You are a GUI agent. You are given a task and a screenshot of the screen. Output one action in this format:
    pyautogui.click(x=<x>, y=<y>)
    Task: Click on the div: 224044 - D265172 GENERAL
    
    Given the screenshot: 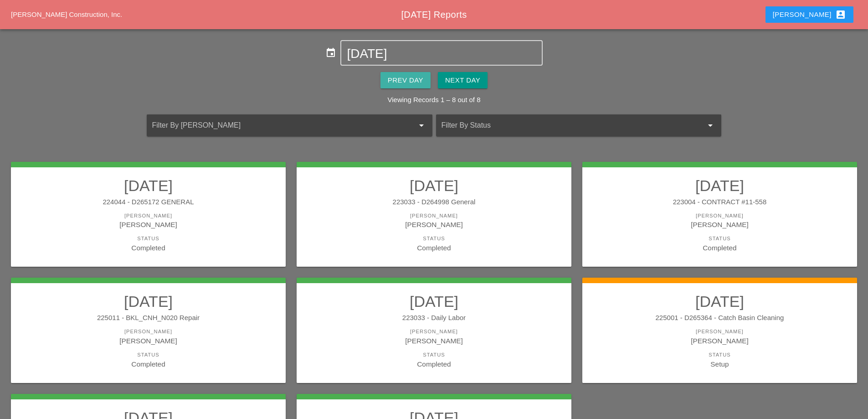 What is the action you would take?
    pyautogui.click(x=148, y=202)
    